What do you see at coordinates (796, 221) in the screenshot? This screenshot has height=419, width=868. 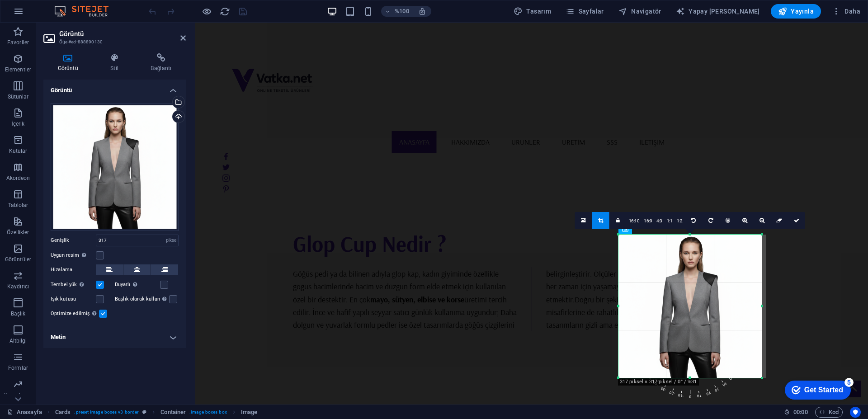 I see `a: Onaylamak` at bounding box center [796, 221].